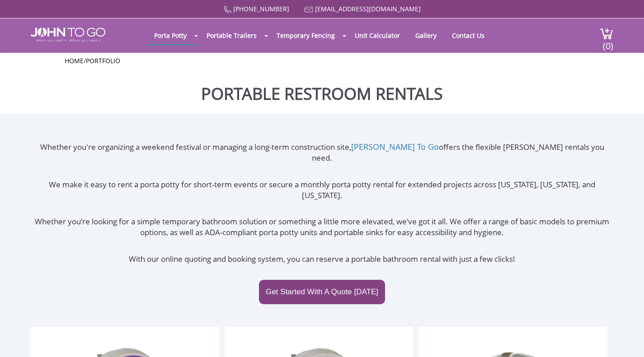 This screenshot has width=644, height=357. I want to click on a: Gallery, so click(425, 35).